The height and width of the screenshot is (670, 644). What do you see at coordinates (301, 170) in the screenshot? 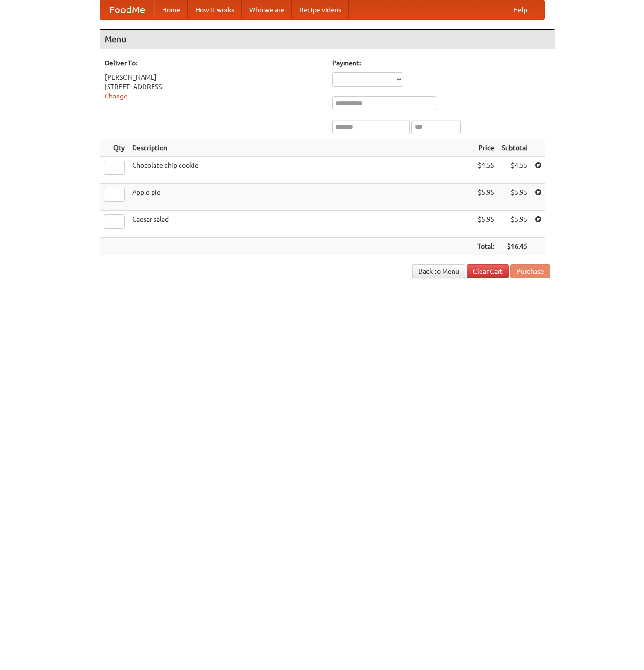
I see `td: Chocolate chip cookie` at bounding box center [301, 170].